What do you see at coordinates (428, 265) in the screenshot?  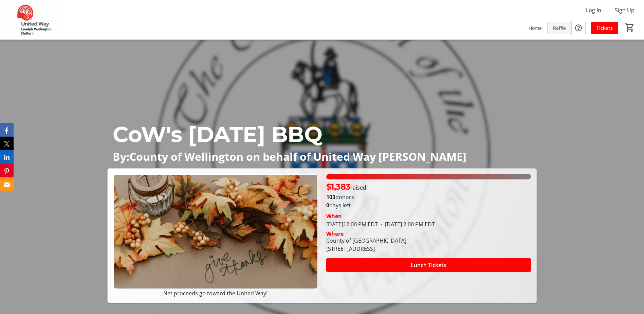 I see `button: Lunch Tickets` at bounding box center [428, 265].